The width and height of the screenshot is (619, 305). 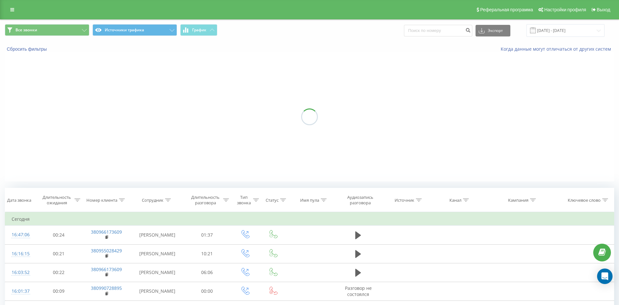 What do you see at coordinates (309, 219) in the screenshot?
I see `td: Сегодня` at bounding box center [309, 219].